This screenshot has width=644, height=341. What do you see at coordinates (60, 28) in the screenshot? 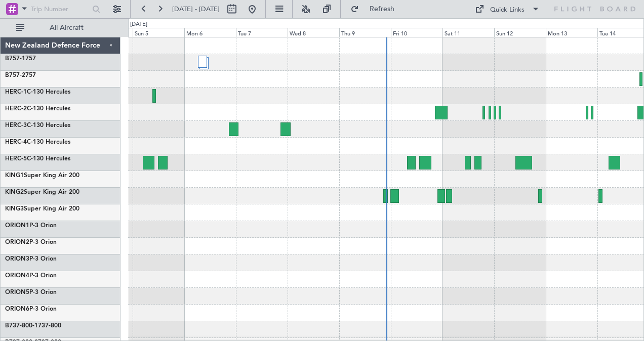
I see `button: All Aircraft` at bounding box center [60, 28].